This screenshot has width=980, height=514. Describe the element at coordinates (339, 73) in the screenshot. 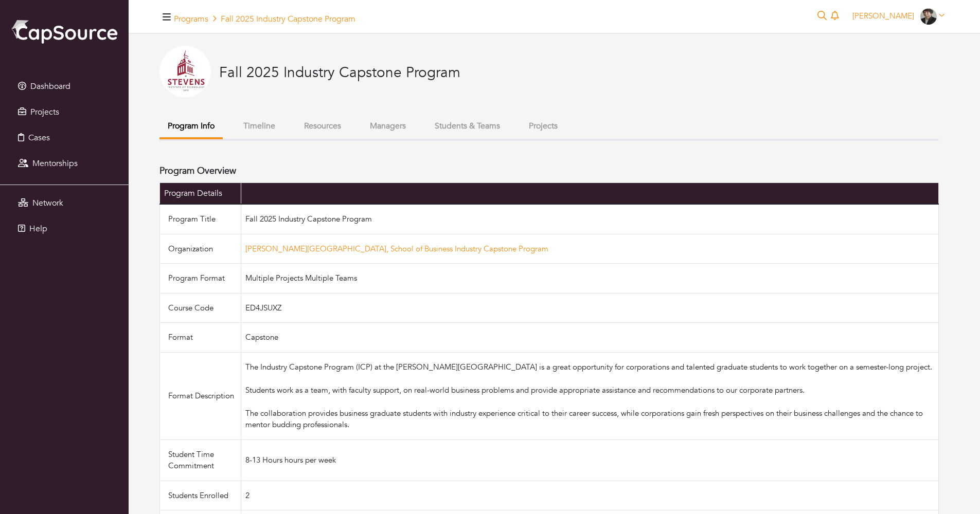

I see `h3: Fall 2025 Industry Capstone Program` at that location.